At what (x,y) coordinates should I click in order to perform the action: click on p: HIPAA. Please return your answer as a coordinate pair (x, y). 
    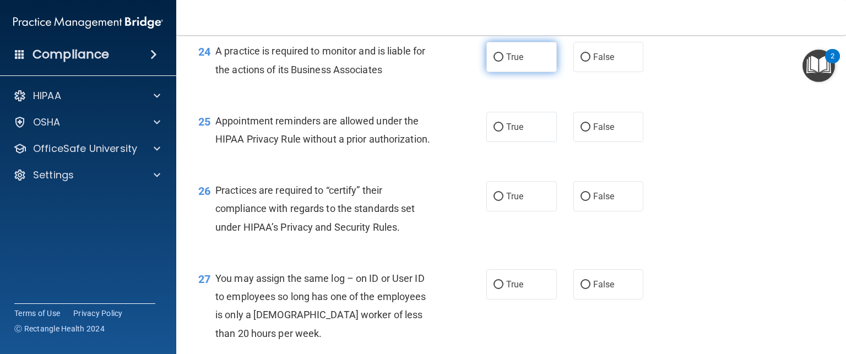
    Looking at the image, I should click on (47, 96).